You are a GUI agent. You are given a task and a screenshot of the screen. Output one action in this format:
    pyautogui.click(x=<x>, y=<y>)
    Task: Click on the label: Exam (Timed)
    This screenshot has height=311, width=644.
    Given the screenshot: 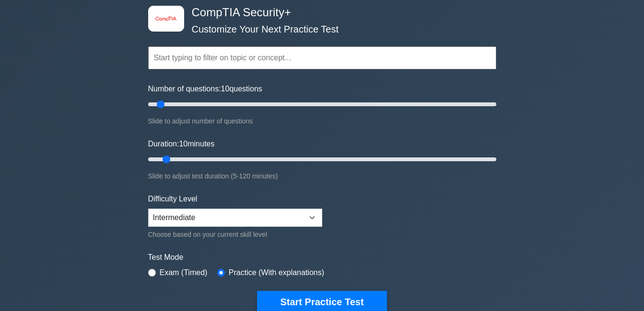 What is the action you would take?
    pyautogui.click(x=183, y=273)
    